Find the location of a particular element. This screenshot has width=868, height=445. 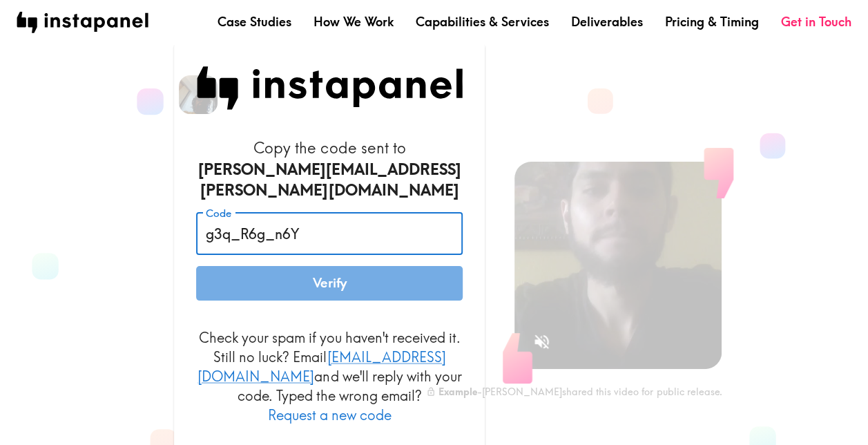

b: Example is located at coordinates (458, 392).